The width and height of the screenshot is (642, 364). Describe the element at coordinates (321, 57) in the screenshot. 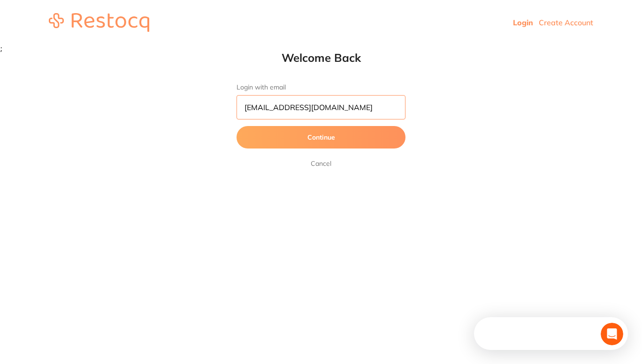

I see `h1: Welcome Back` at that location.